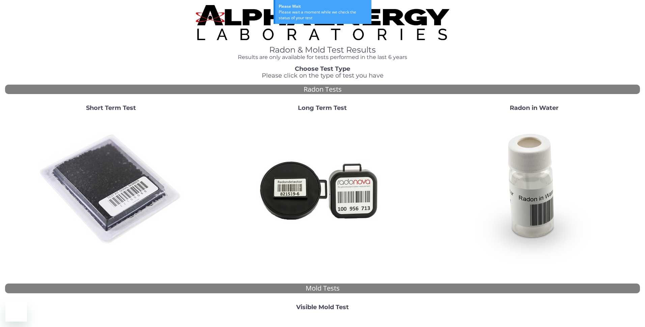 The height and width of the screenshot is (327, 645). Describe the element at coordinates (534, 108) in the screenshot. I see `strong: Radon in Water` at that location.